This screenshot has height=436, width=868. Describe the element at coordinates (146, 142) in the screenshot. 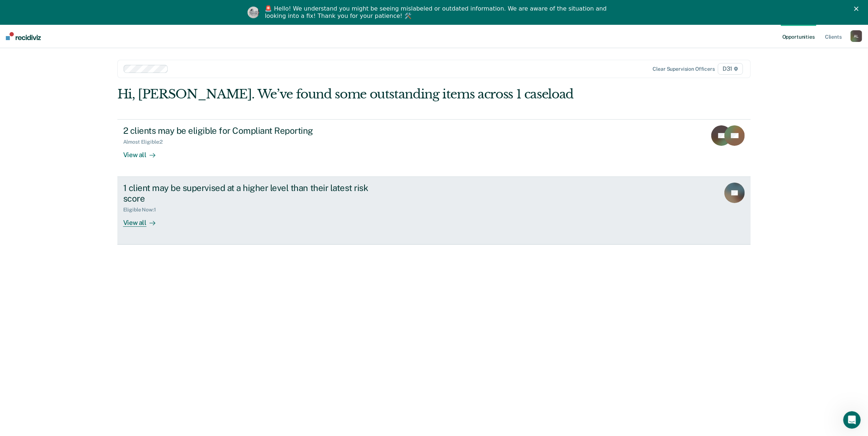

I see `div: Almost Eligible : 2` at that location.